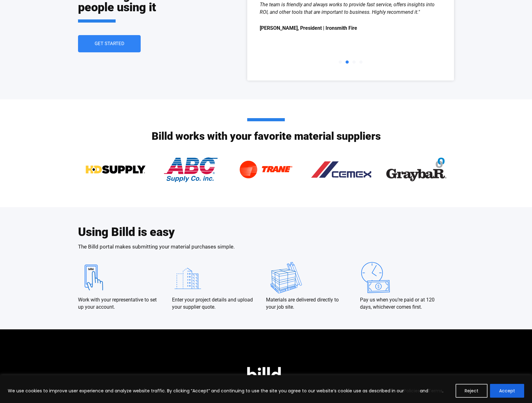  I want to click on a: Policies, so click(412, 391).